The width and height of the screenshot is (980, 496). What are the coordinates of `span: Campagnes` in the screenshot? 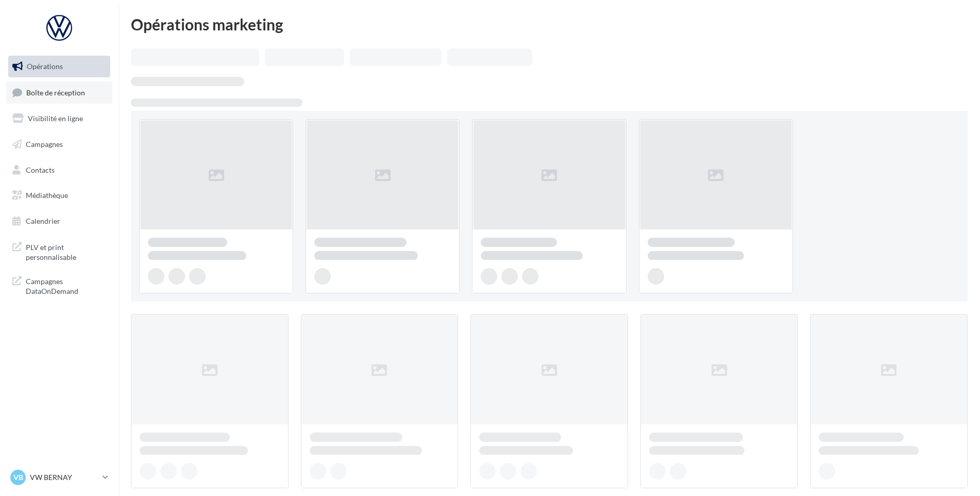 It's located at (44, 144).